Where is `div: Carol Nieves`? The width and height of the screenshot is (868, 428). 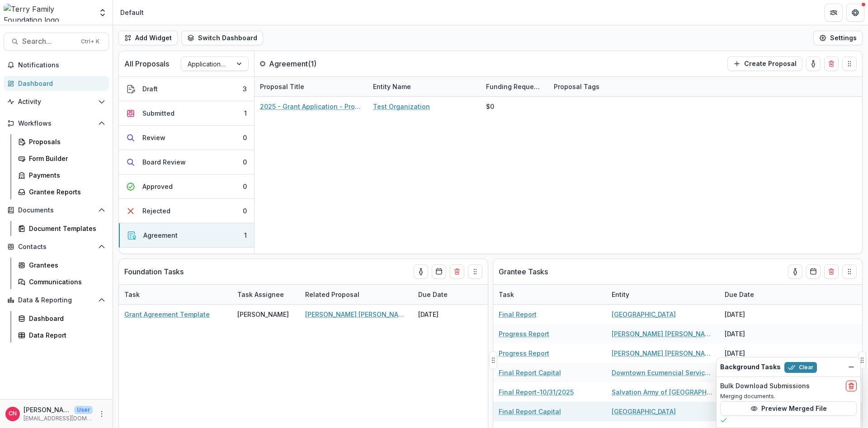
div: Carol Nieves is located at coordinates (13, 413).